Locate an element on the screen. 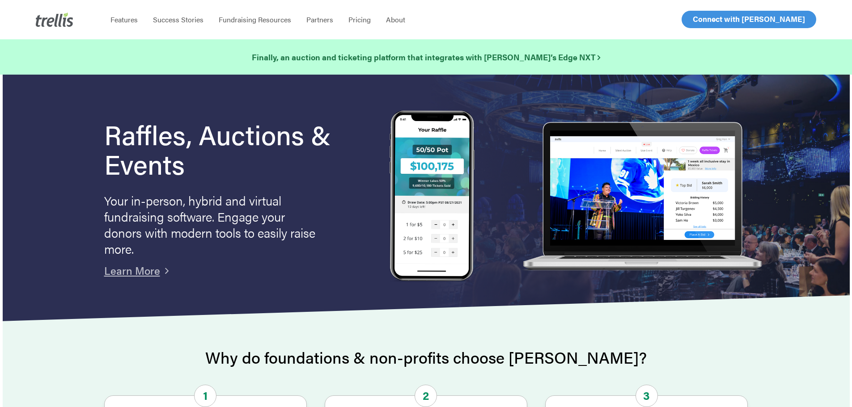  span: Success Stories is located at coordinates (178, 19).